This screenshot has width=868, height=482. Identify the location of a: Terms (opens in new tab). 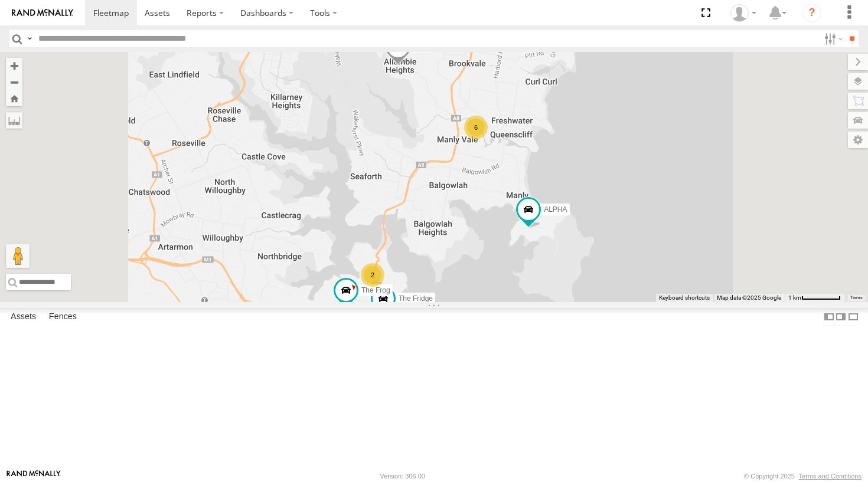
(856, 298).